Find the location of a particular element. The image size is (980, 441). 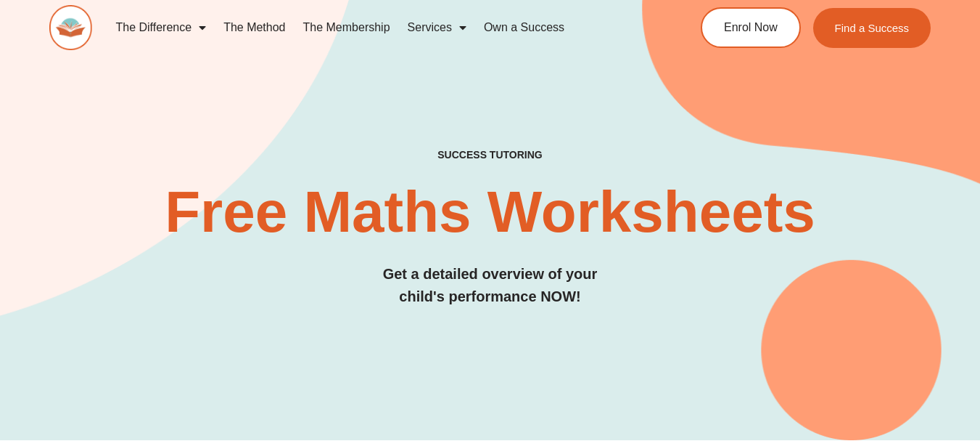

a: Services is located at coordinates (437, 27).